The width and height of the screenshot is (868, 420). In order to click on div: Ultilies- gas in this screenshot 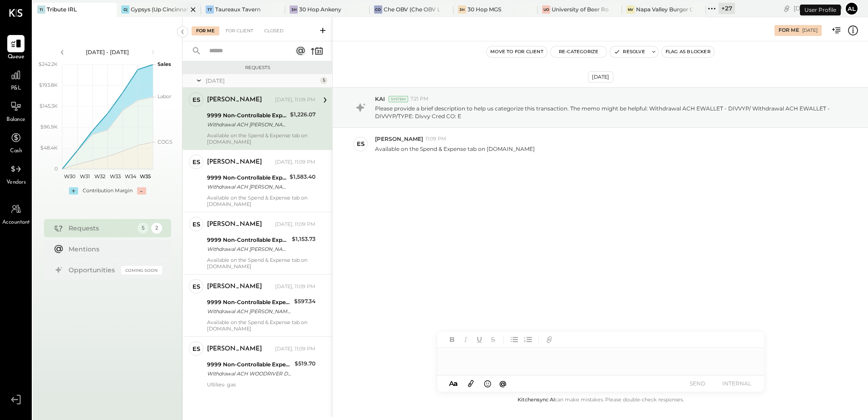, I will do `click(261, 384)`.